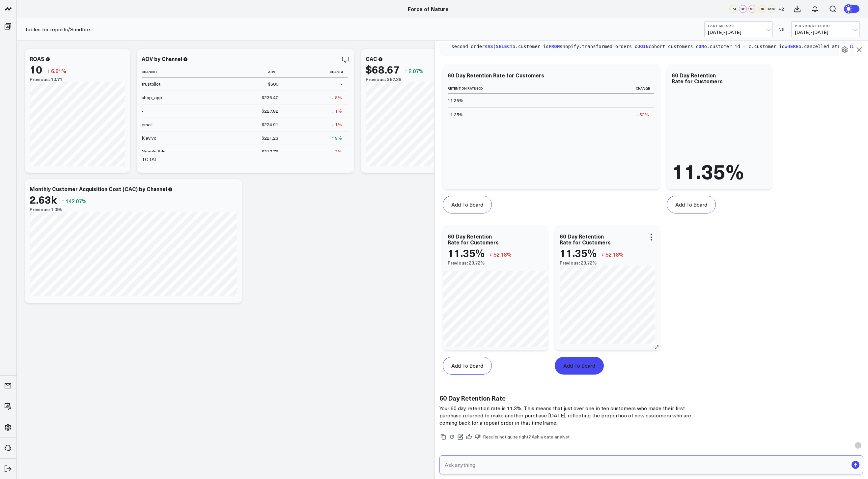 The height and width of the screenshot is (479, 868). What do you see at coordinates (781, 9) in the screenshot?
I see `span: + 2` at bounding box center [781, 9].